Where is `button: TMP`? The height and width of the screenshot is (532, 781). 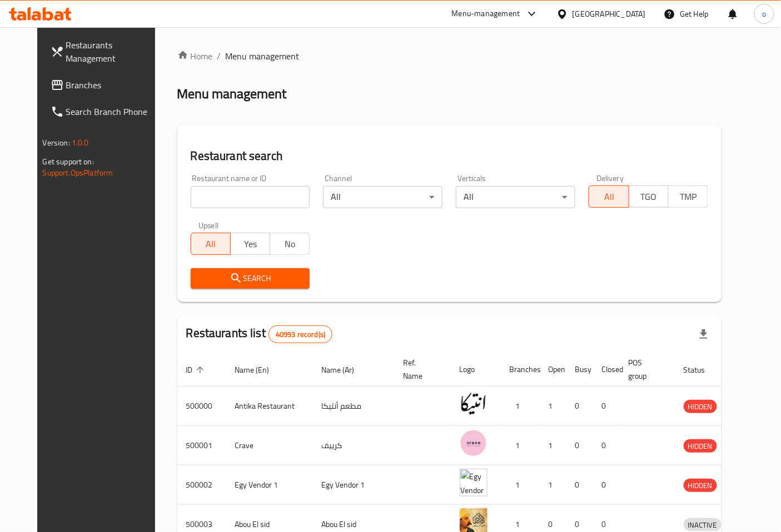
button: TMP is located at coordinates (688, 197).